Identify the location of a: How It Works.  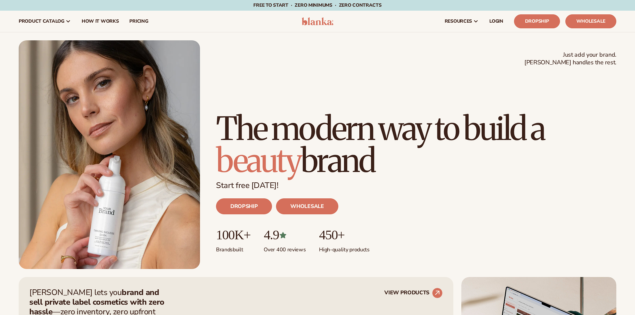
(100, 21).